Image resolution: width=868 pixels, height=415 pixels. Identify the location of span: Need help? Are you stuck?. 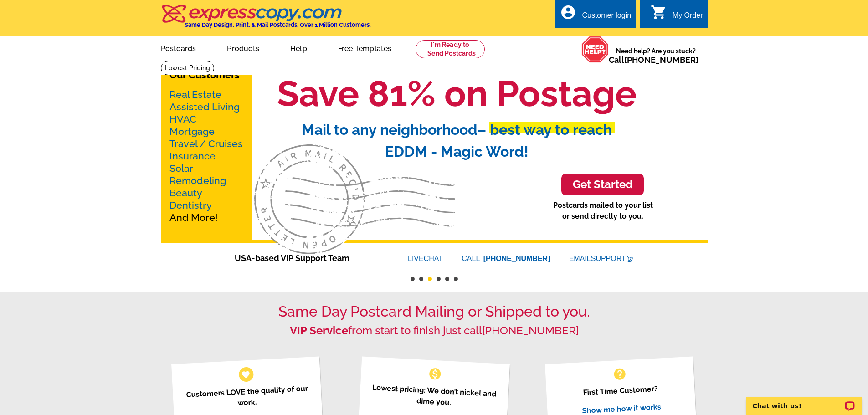
(656, 55).